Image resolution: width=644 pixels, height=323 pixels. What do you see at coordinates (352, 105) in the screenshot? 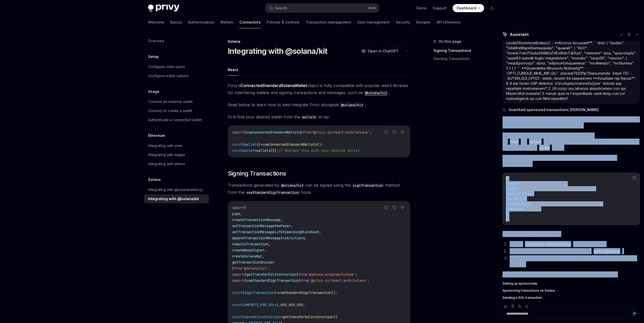
I see `code: @solana/kit` at bounding box center [352, 105].